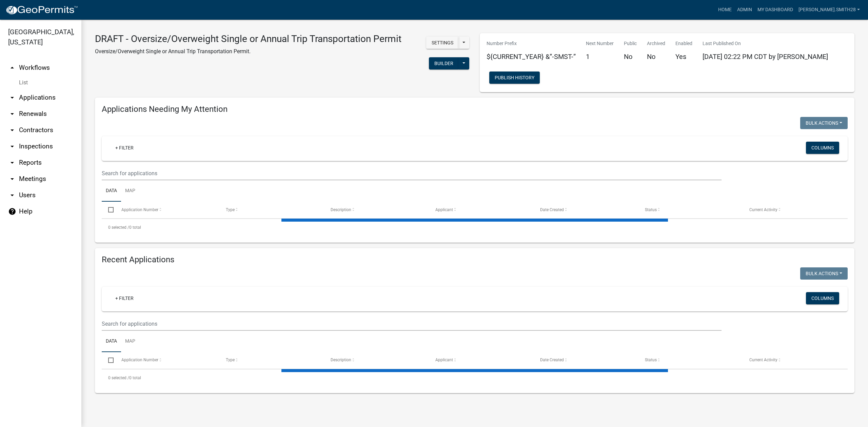 The width and height of the screenshot is (868, 427). What do you see at coordinates (248, 51) in the screenshot?
I see `p: Oversize/Overweight Single or Annual Trip Transportation Permit.` at bounding box center [248, 51].